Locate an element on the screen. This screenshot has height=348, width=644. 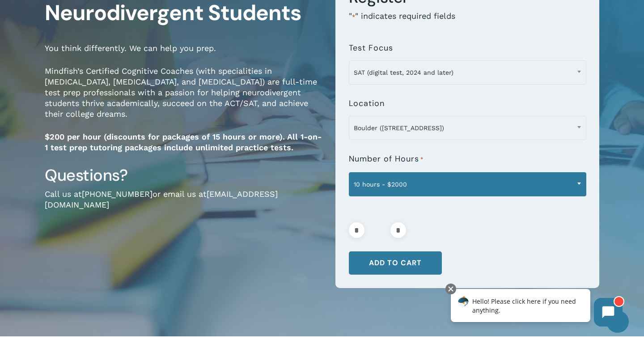
button: Add to cart is located at coordinates (395, 263).